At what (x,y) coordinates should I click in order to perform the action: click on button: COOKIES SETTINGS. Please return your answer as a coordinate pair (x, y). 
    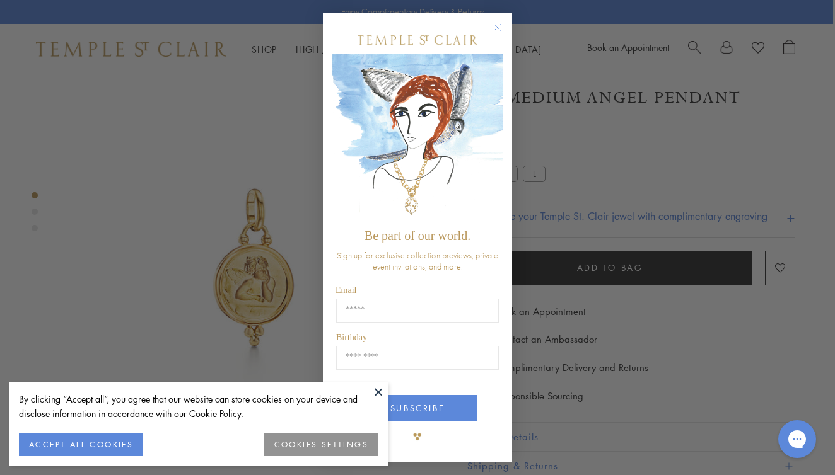
    Looking at the image, I should click on (321, 445).